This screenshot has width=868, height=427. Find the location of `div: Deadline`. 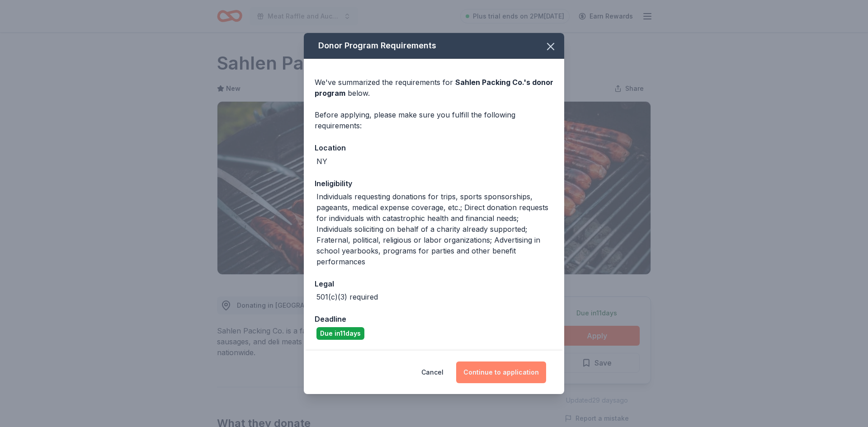

div: Deadline is located at coordinates (434, 319).